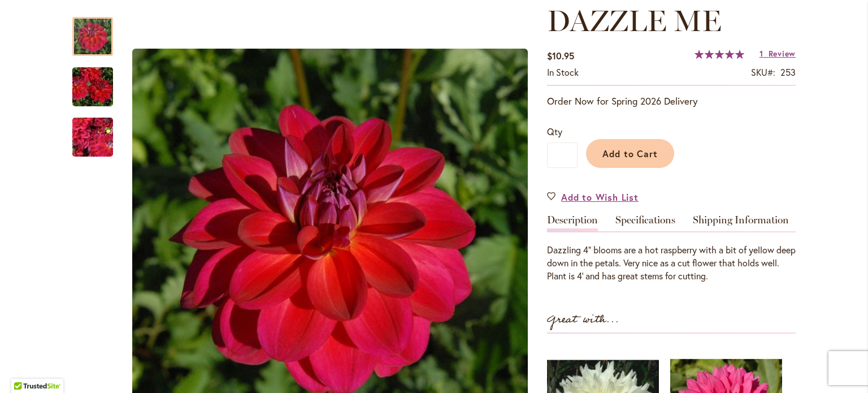 Image resolution: width=868 pixels, height=393 pixels. Describe the element at coordinates (671, 263) in the screenshot. I see `div: Dazzling 4” blooms are a hot raspberry with a bit of yellow deep down in the petals. Very nice as...` at that location.